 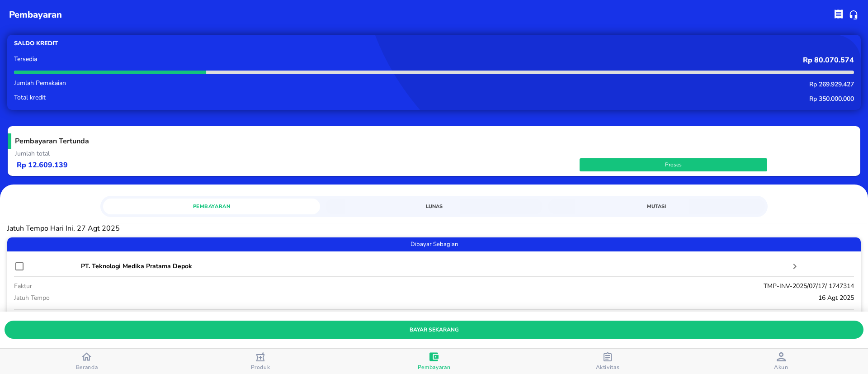 What do you see at coordinates (434, 245) in the screenshot?
I see `span: Dibayar Sebagian` at bounding box center [434, 245].